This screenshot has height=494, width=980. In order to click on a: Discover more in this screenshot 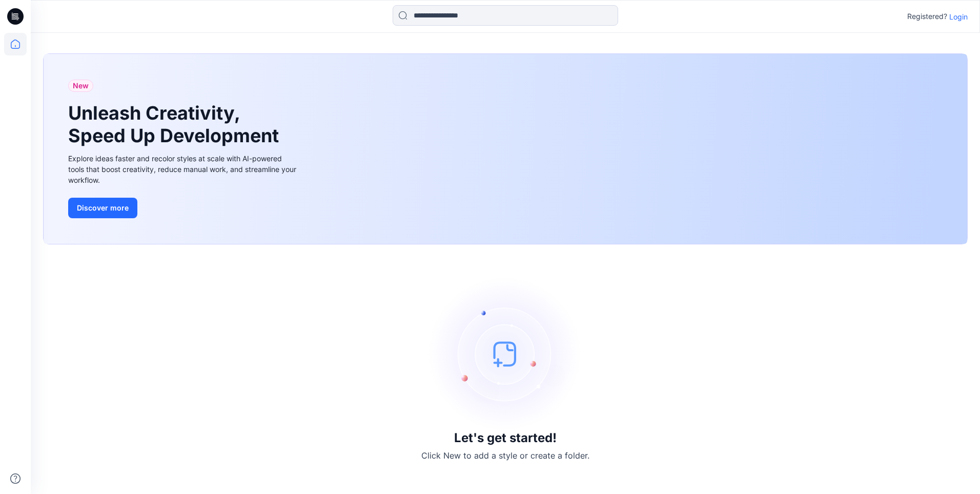, I will do `click(184, 208)`.